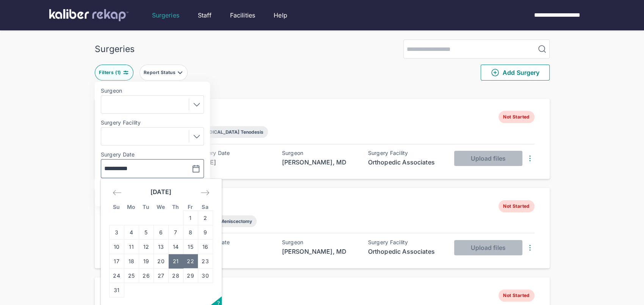 The image size is (644, 305). What do you see at coordinates (160, 73) in the screenshot?
I see `div: Report Status` at bounding box center [160, 73].